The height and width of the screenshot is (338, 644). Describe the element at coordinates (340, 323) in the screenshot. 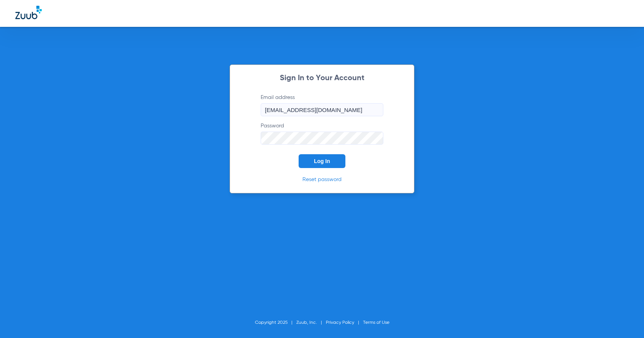

I see `a: Privacy Policy` at that location.